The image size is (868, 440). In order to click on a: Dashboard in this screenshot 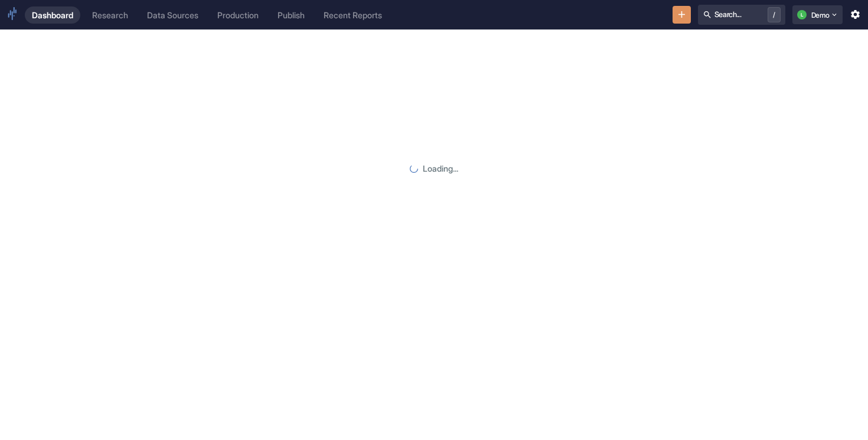, I will do `click(53, 14)`.